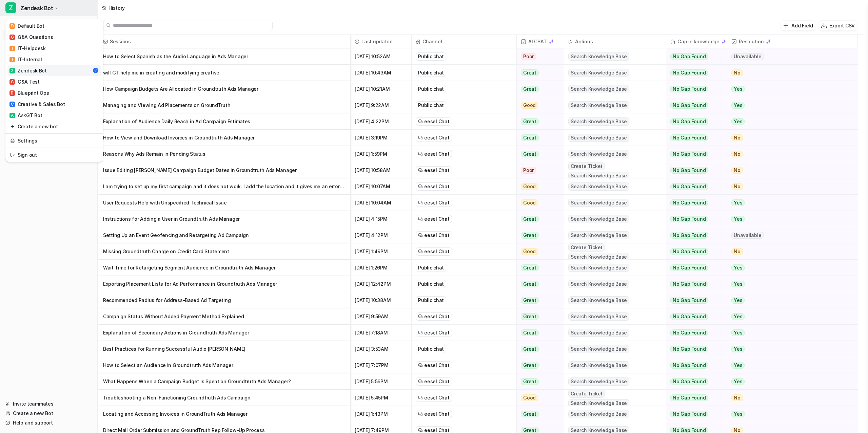 Image resolution: width=868 pixels, height=433 pixels. What do you see at coordinates (28, 70) in the screenshot?
I see `div: Zendesk Bot` at bounding box center [28, 70].